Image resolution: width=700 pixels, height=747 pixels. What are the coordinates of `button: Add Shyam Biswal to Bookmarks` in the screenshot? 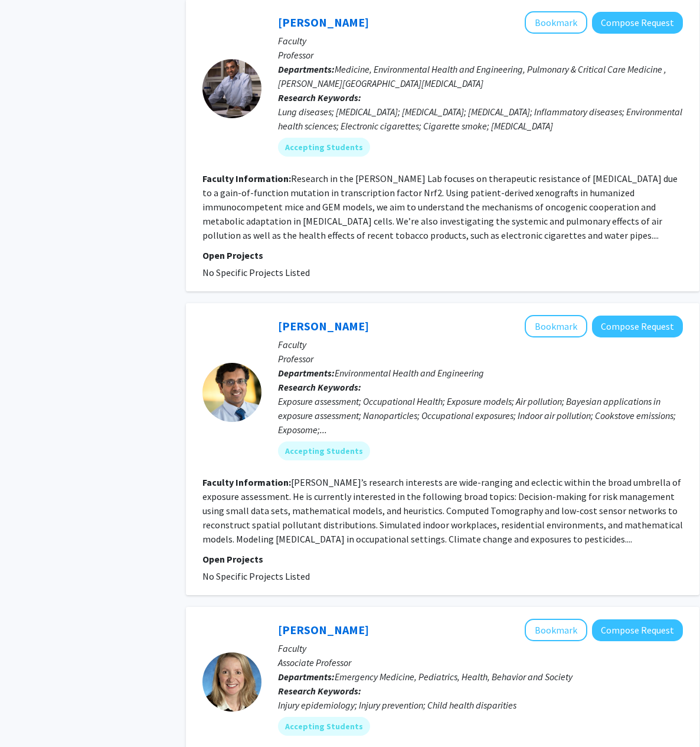 It's located at (557, 22).